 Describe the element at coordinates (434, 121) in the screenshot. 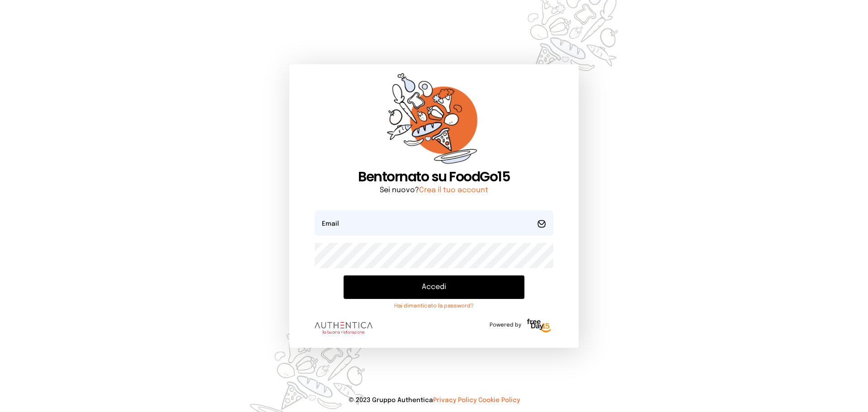

I see `img: sticker-orange.65babaf.png` at that location.